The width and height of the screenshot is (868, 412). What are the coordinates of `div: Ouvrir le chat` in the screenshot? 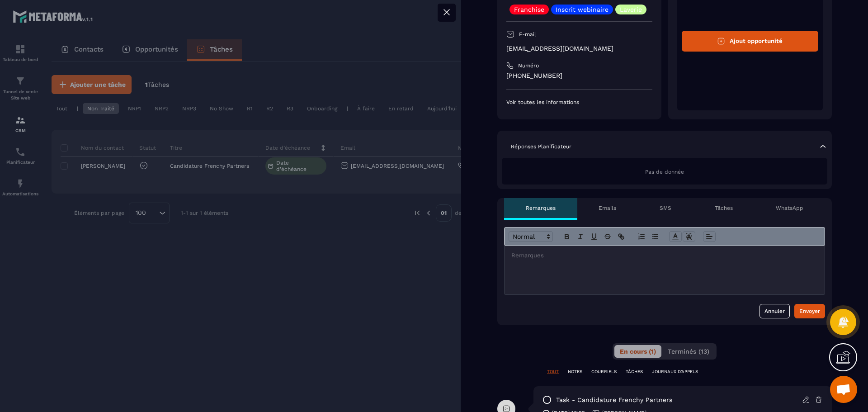 It's located at (844, 389).